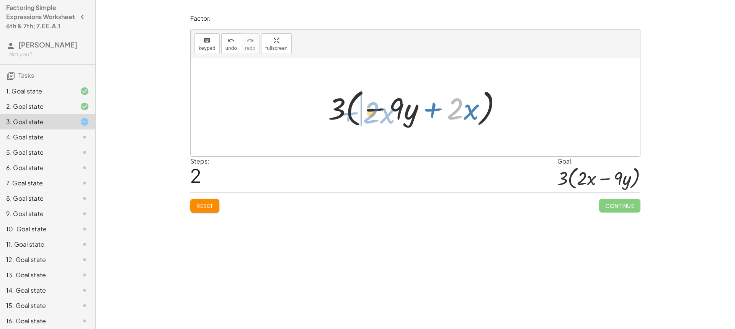  Describe the element at coordinates (200, 161) in the screenshot. I see `label: Steps:` at that location.